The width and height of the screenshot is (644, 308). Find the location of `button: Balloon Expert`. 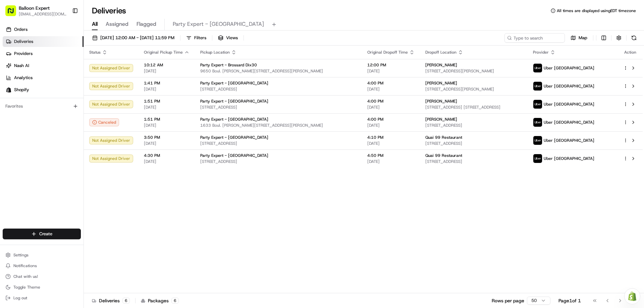

button: Balloon Expert is located at coordinates (34, 8).